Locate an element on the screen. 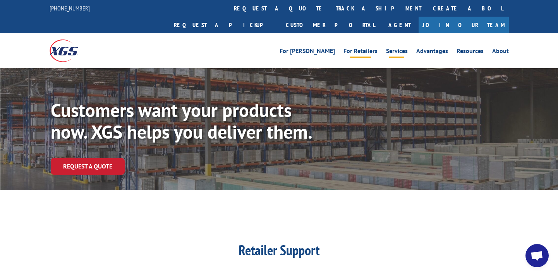 The width and height of the screenshot is (558, 275). a: Resources is located at coordinates (470, 52).